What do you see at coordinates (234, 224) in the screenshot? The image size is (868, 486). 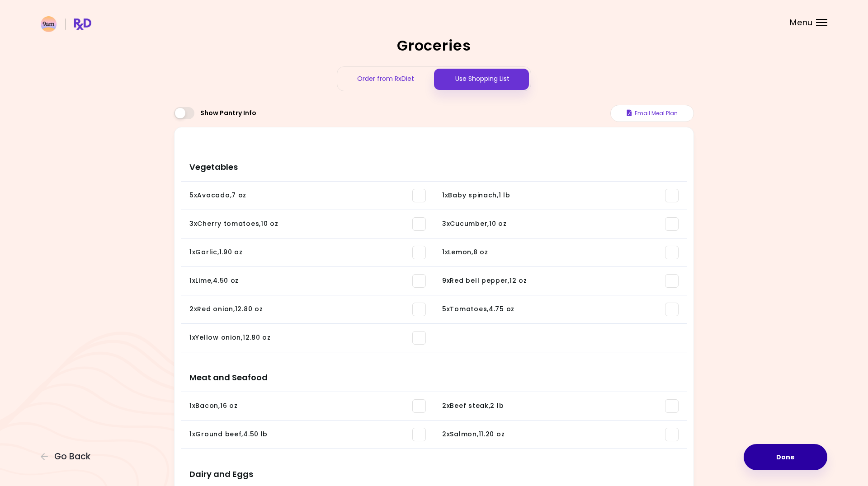 I see `div: 3 x Cherry tomatoes , 10 oz` at bounding box center [234, 224].